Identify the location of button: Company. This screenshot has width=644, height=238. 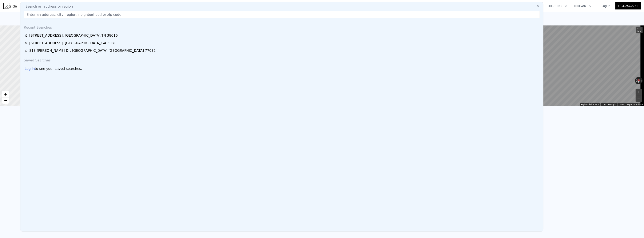
(583, 6).